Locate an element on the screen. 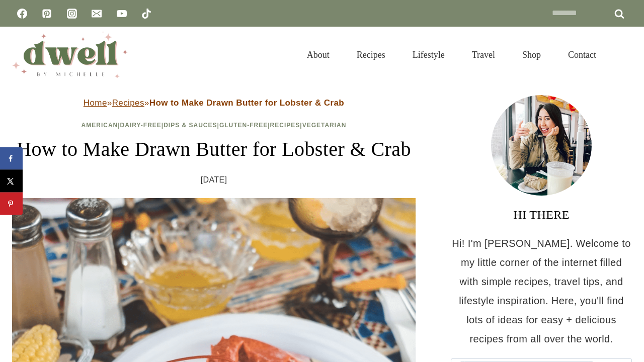 This screenshot has width=644, height=362. a: Gluten-Free is located at coordinates (243, 125).